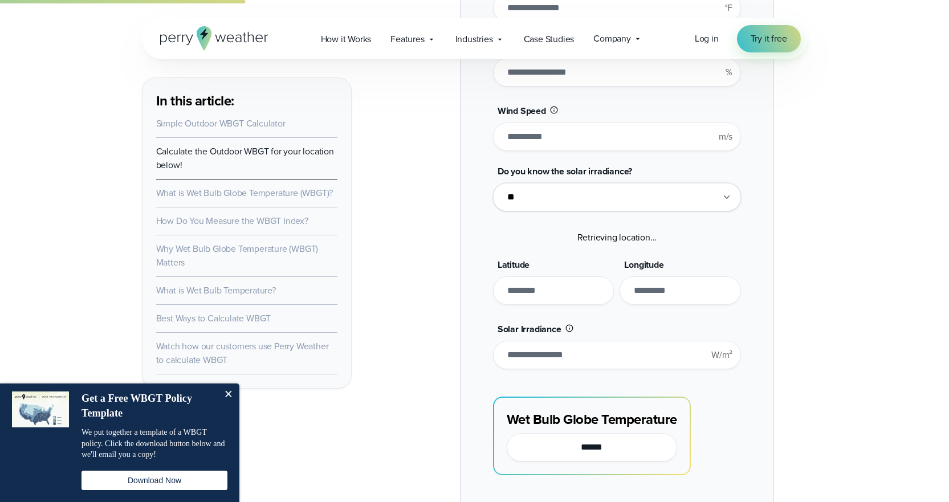  I want to click on button: Close, so click(228, 395).